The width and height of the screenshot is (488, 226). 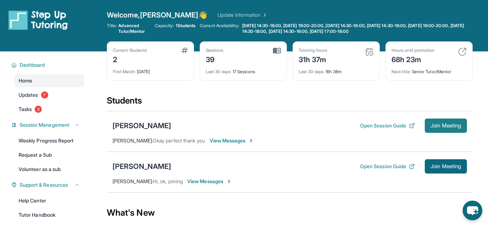 What do you see at coordinates (401, 71) in the screenshot?
I see `span: Next title :` at bounding box center [401, 71].